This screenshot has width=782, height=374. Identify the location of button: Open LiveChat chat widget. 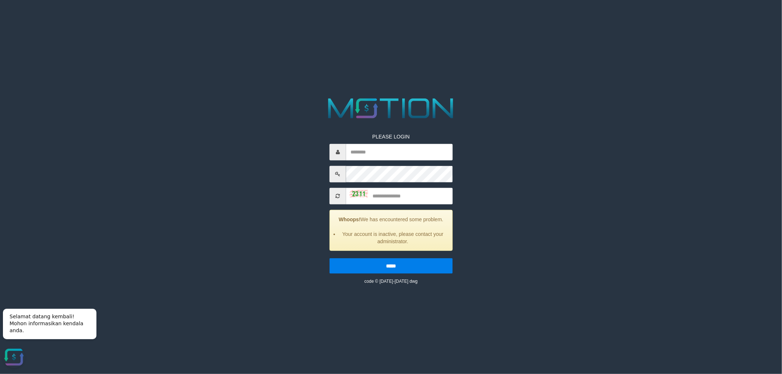
(14, 55).